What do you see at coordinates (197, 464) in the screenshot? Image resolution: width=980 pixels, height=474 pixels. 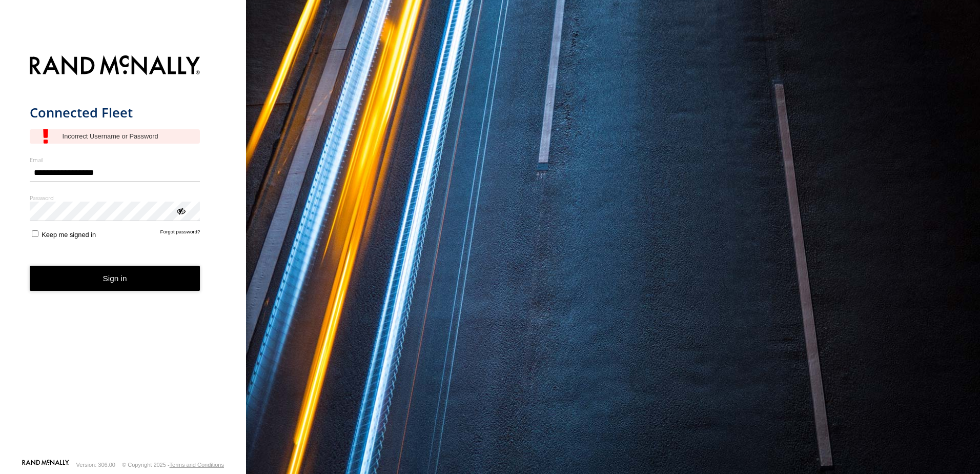 I see `a: Terms and Conditions` at bounding box center [197, 464].